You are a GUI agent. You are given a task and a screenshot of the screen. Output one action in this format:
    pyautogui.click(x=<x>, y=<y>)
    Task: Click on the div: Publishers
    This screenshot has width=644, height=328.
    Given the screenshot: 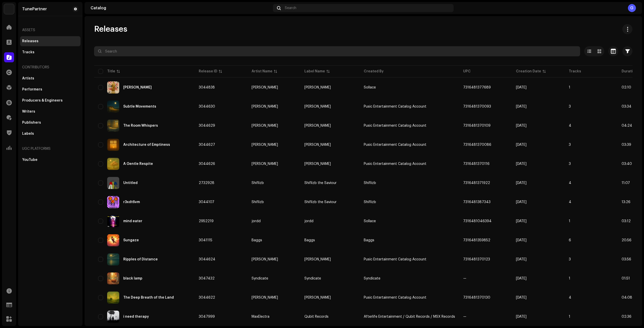 What is the action you would take?
    pyautogui.click(x=32, y=123)
    